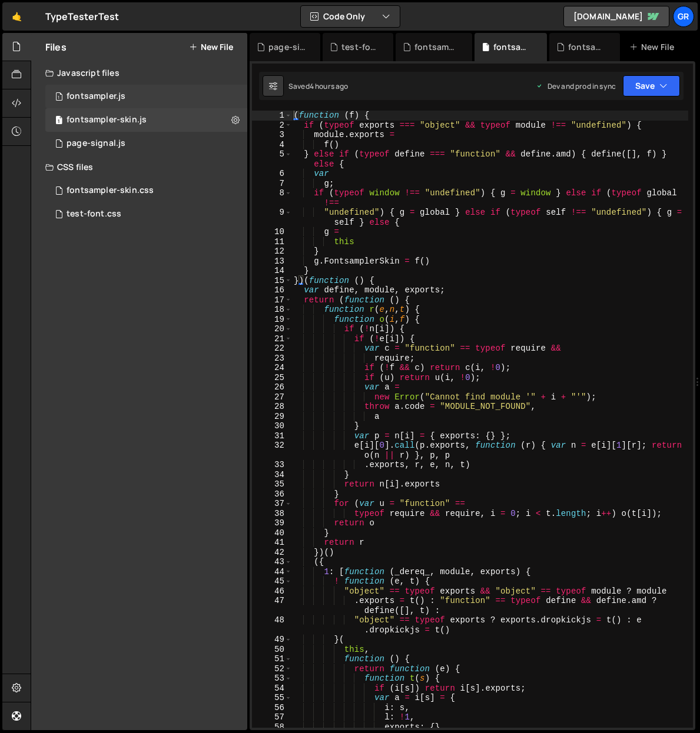 The width and height of the screenshot is (700, 733). What do you see at coordinates (146, 96) in the screenshot?
I see `div: 17031/46792.js` at bounding box center [146, 96].